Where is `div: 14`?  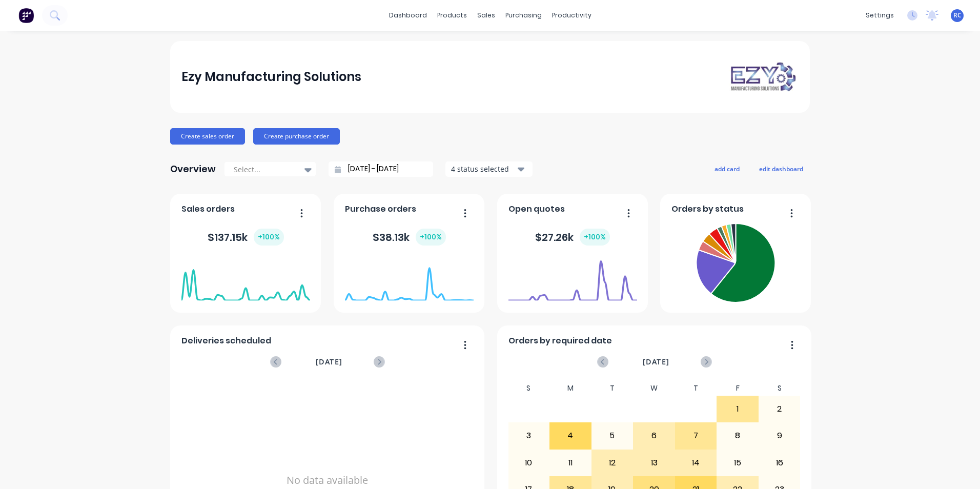 div: 14 is located at coordinates (696, 463).